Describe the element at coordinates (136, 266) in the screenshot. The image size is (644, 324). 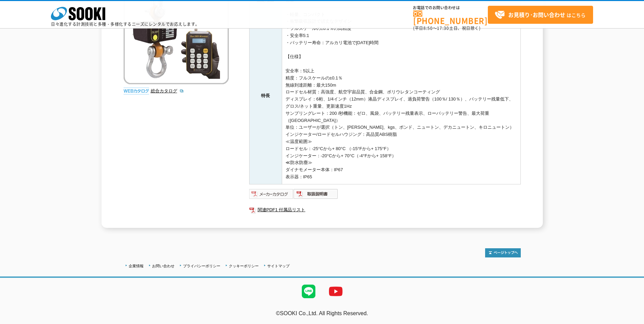
I see `a: 企業情報` at that location.